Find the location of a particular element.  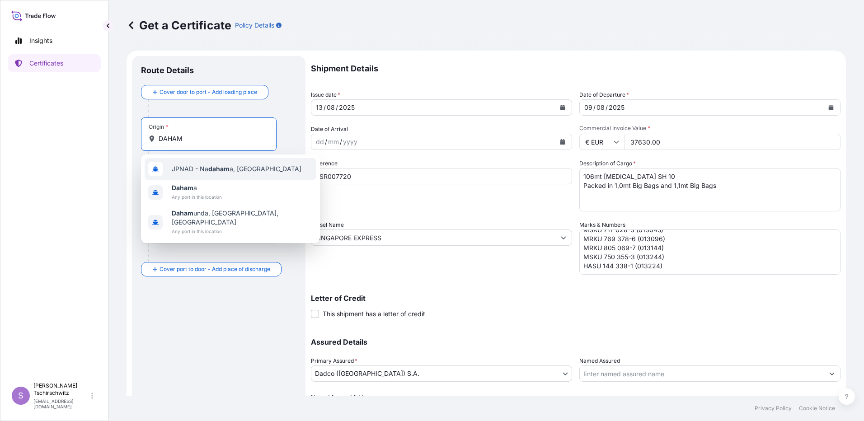

input: Enter booking reference is located at coordinates (441, 176).